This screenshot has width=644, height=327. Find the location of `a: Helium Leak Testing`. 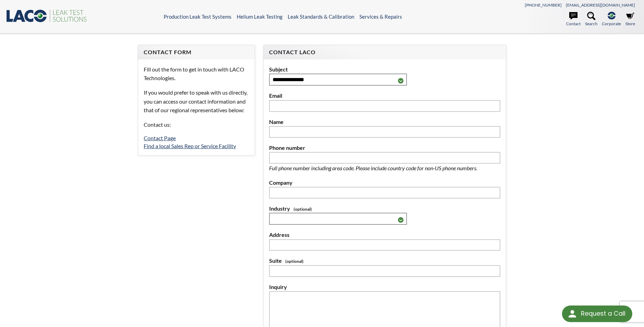

a: Helium Leak Testing is located at coordinates (260, 16).